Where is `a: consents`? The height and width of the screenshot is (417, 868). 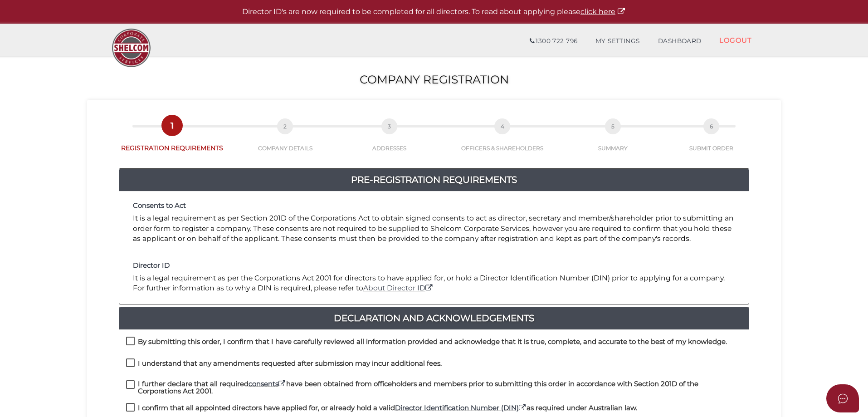
a: consents is located at coordinates (267, 384).